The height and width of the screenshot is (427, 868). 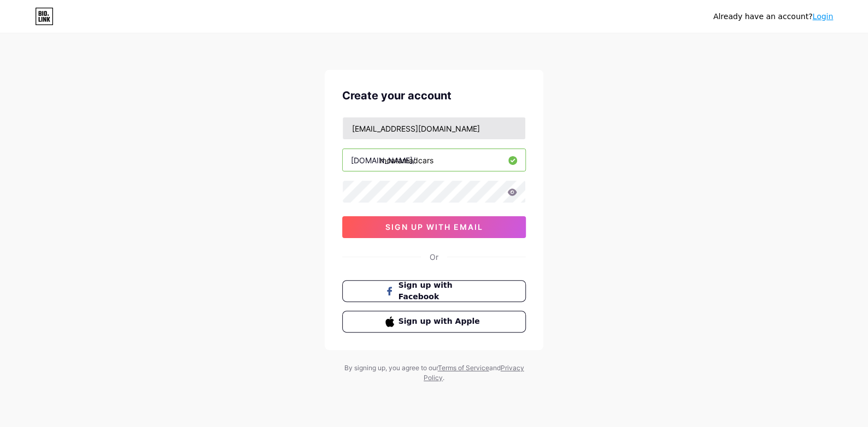 I want to click on button: sign up with email, so click(x=434, y=227).